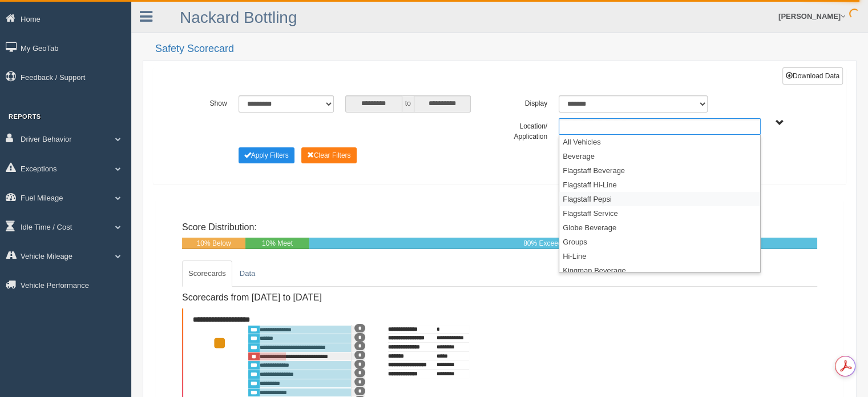 The image size is (868, 397). Describe the element at coordinates (660, 198) in the screenshot. I see `li: Flagstaff Pepsi` at that location.